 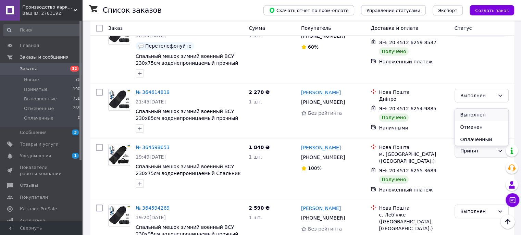 I want to click on a: № 364614819, so click(x=152, y=92).